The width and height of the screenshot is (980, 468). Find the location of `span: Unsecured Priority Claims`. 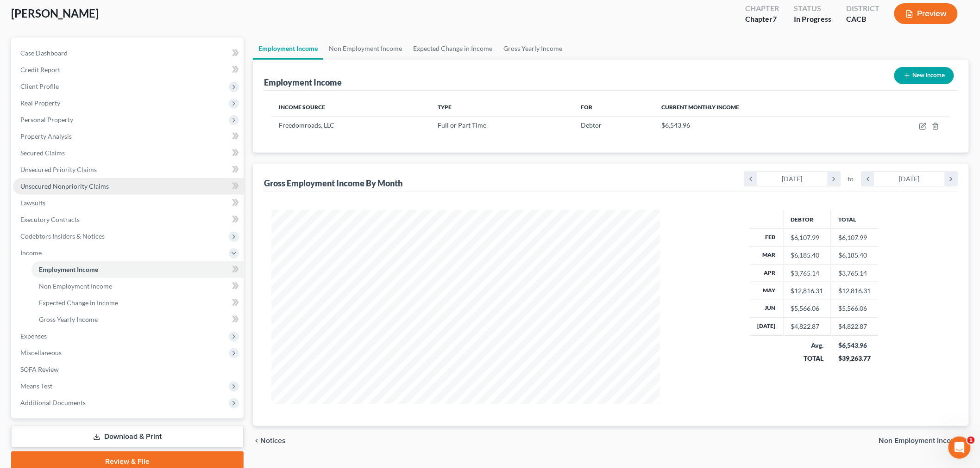

span: Unsecured Priority Claims is located at coordinates (58, 169).